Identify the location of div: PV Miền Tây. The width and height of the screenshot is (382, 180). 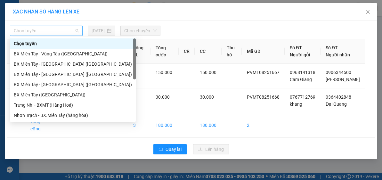
(28, 13).